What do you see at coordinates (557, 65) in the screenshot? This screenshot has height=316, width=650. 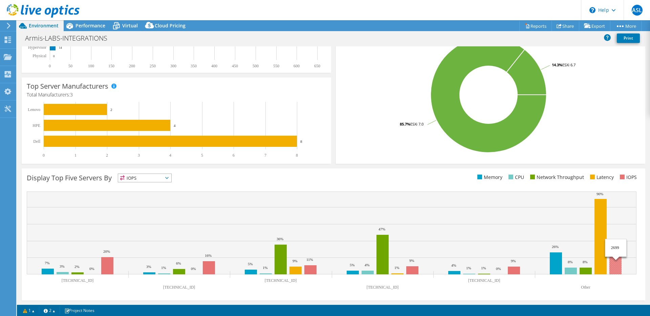 I see `tspan: 14.3%` at bounding box center [557, 65].